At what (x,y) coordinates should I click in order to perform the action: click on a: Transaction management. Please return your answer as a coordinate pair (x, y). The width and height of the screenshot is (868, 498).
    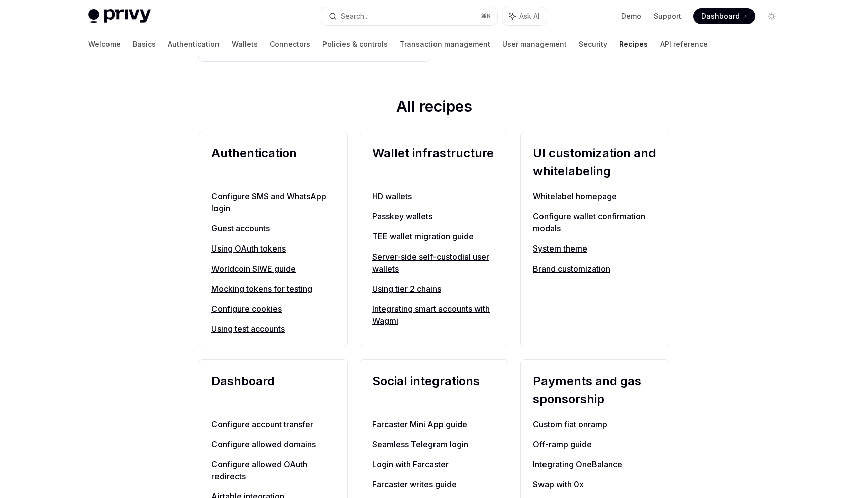
    Looking at the image, I should click on (445, 44).